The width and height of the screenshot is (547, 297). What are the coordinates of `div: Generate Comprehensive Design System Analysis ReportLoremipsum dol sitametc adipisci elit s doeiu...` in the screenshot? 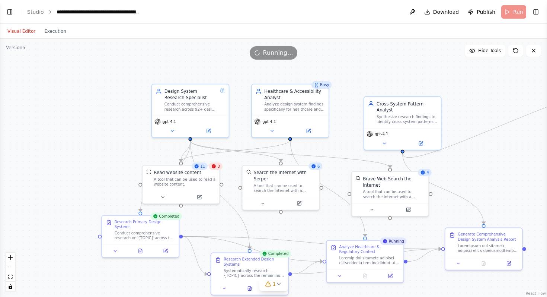 It's located at (484, 249).